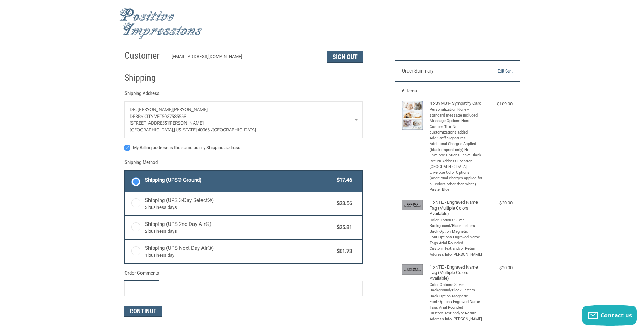 This screenshot has width=644, height=331. Describe the element at coordinates (343, 180) in the screenshot. I see `span: $17.46` at that location.